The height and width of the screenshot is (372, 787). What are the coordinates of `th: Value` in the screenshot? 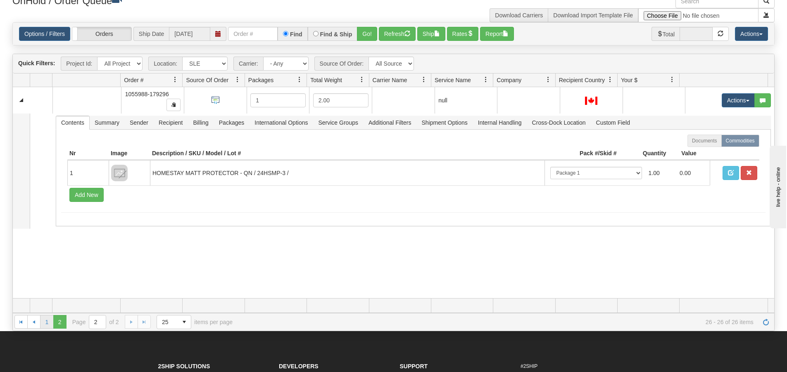 It's located at (689, 154).